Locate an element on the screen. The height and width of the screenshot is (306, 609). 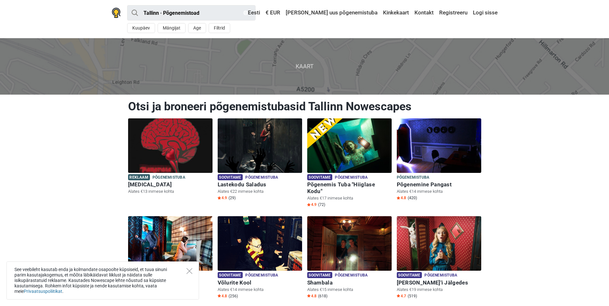
a: Kontakt is located at coordinates (424, 13).